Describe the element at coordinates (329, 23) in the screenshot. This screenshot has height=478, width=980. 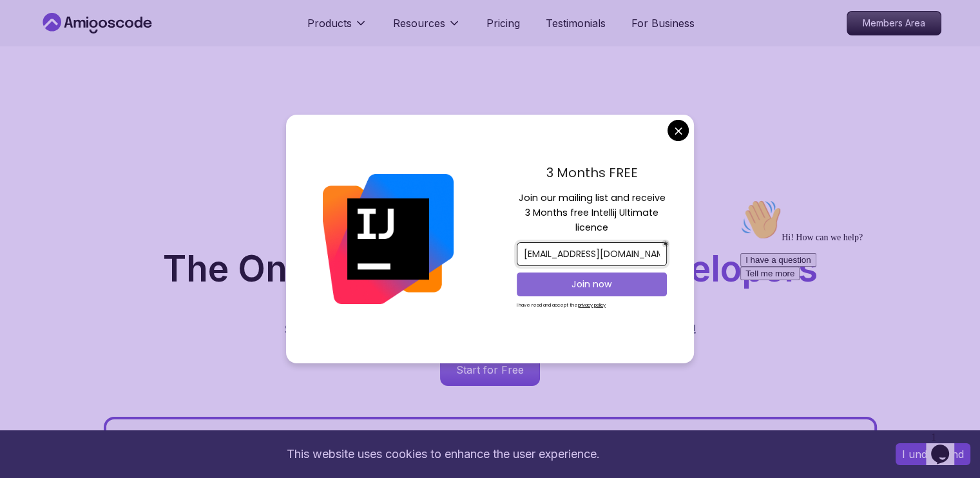
I see `p: Products` at that location.